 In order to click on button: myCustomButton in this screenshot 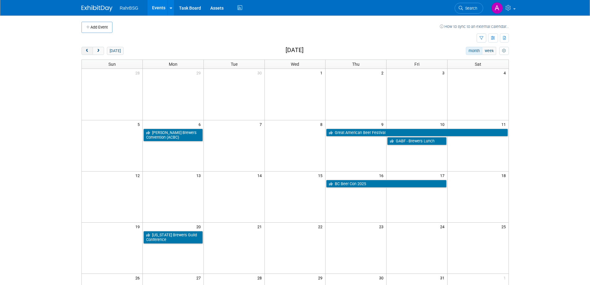, I will do `click(504, 51)`.